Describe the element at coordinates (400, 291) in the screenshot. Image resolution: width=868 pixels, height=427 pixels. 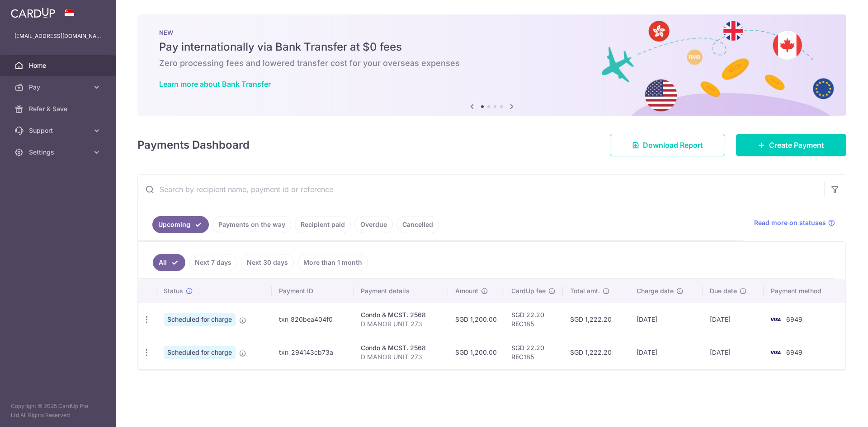
I see `th: Payment details` at that location.